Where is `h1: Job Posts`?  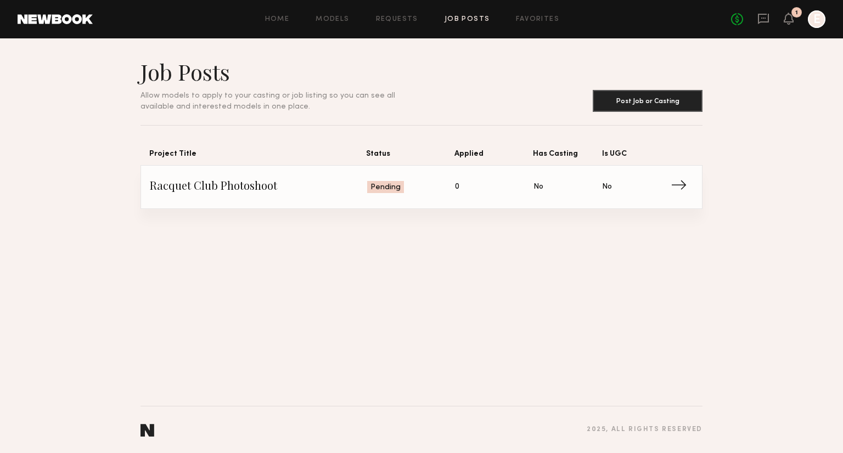 h1: Job Posts is located at coordinates (281, 72).